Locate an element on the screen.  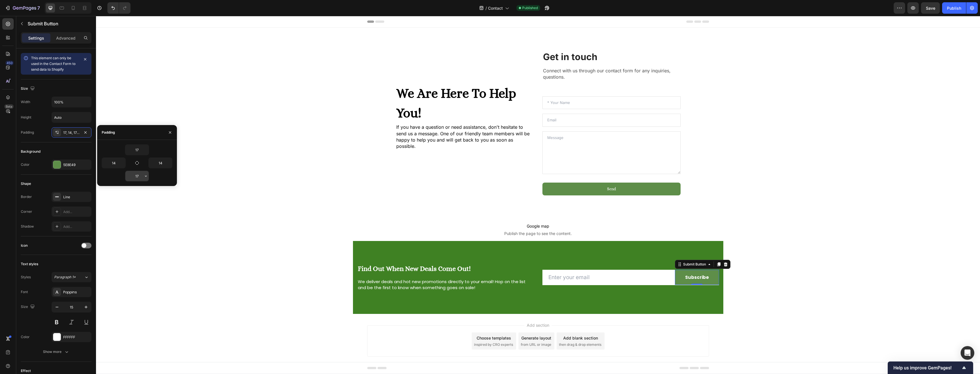
p: Settings is located at coordinates (36, 38).